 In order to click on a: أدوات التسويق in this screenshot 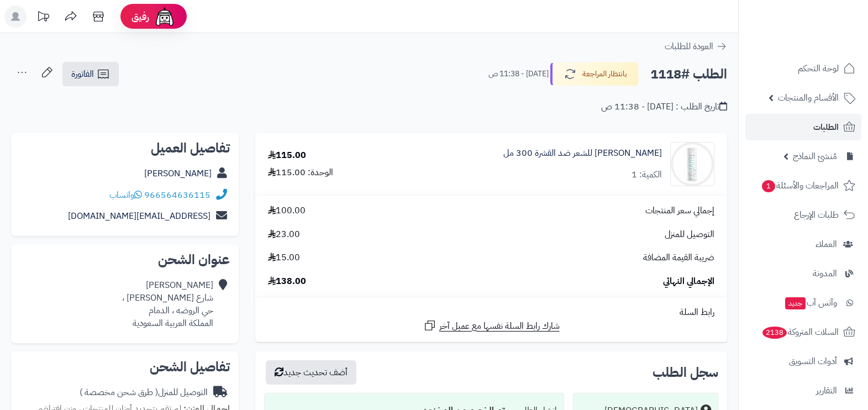, I will do `click(804, 361)`.